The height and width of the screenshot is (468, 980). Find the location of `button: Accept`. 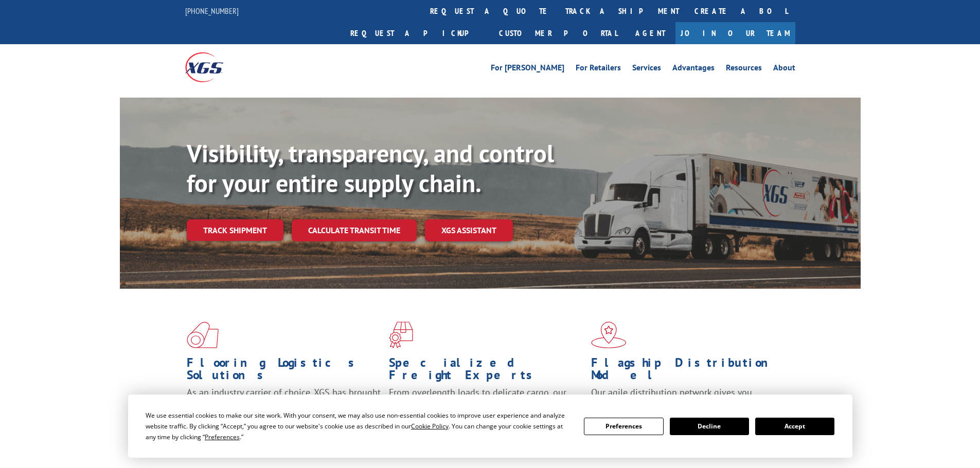

button: Accept is located at coordinates (795, 427).